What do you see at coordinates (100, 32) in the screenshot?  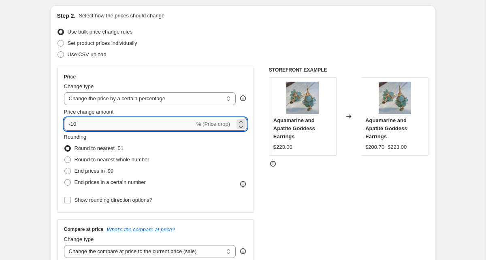 I see `span: Use bulk price change rules` at bounding box center [100, 32].